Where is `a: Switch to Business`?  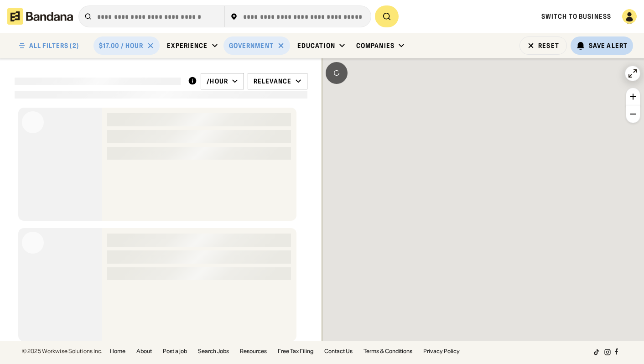 a: Switch to Business is located at coordinates (576, 16).